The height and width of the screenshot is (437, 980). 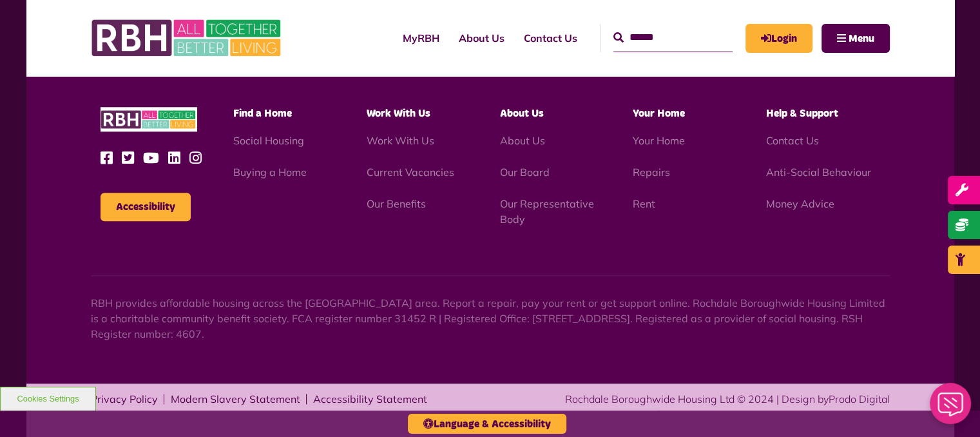 I want to click on button: Language & Accessibility, so click(x=487, y=424).